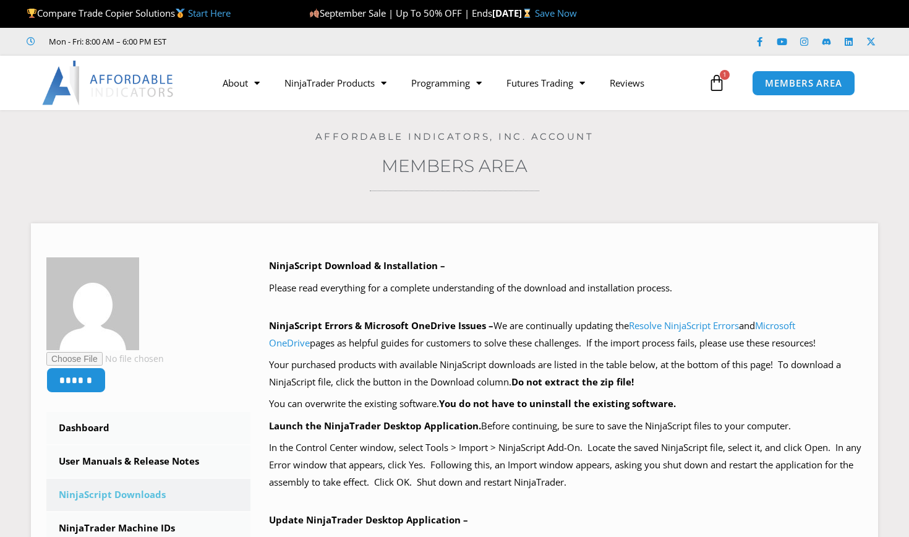 This screenshot has height=537, width=909. What do you see at coordinates (684, 325) in the screenshot?
I see `a: Resolve NinjaScript Errors` at bounding box center [684, 325].